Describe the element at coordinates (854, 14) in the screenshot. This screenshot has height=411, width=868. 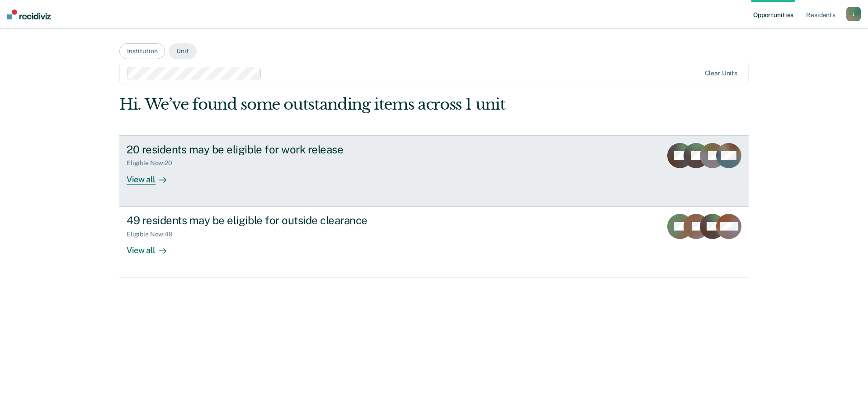
I see `div: J` at that location.